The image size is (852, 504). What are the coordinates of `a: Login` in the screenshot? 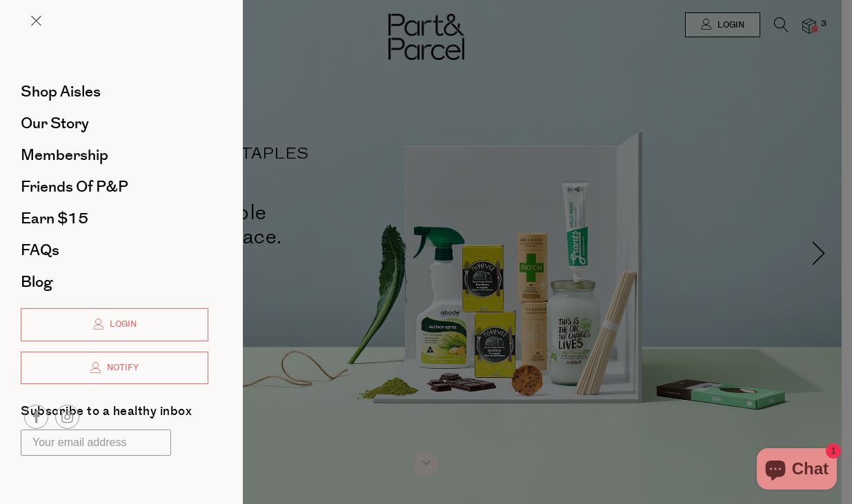 It's located at (114, 324).